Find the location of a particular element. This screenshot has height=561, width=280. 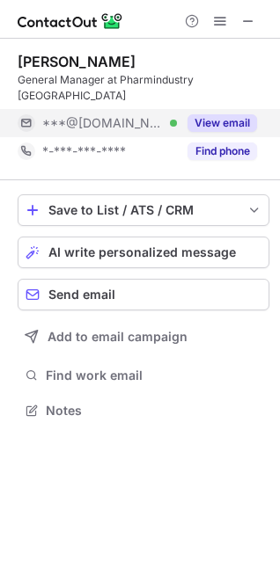

span: Find work email is located at coordinates (154, 376).